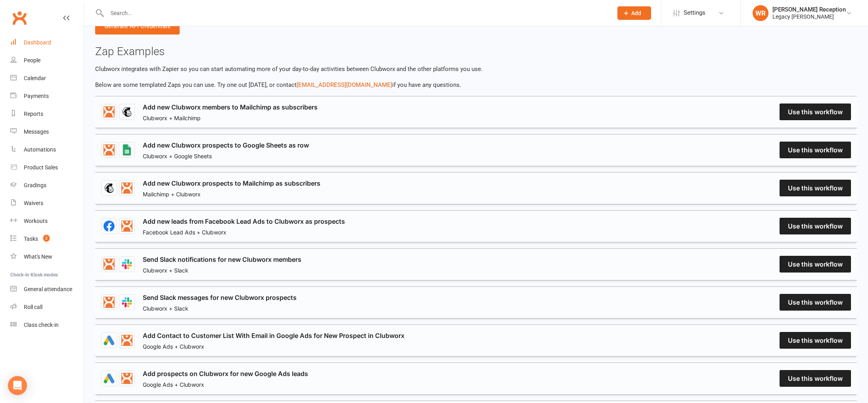  Describe the element at coordinates (31, 238) in the screenshot. I see `div: Tasks` at that location.